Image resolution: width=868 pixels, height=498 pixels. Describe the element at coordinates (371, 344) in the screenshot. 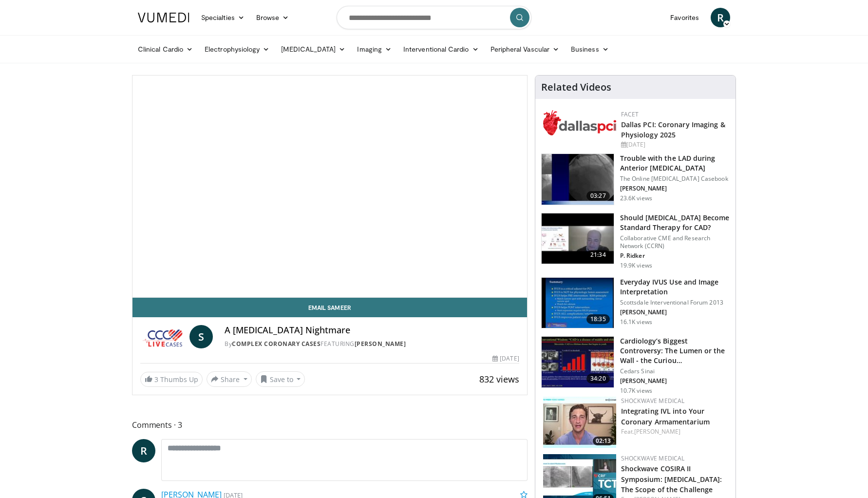

I see `div: By FEATURING` at that location.